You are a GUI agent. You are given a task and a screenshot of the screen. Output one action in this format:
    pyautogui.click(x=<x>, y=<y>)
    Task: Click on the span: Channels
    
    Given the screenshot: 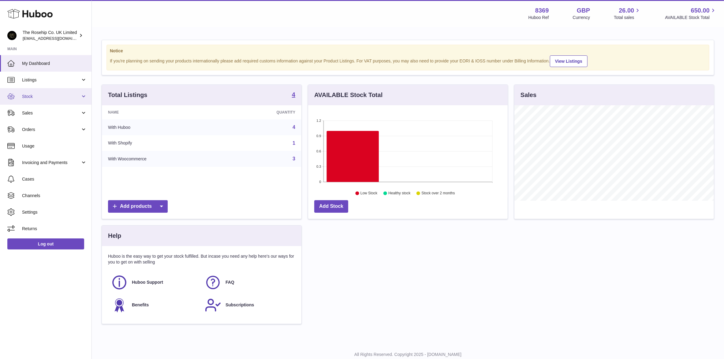 What is the action you would take?
    pyautogui.click(x=54, y=196)
    